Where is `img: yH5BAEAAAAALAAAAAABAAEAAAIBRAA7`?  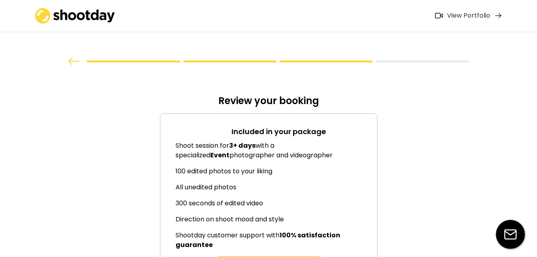 img: yH5BAEAAAAALAAAAAABAAEAAAIBRAA7 is located at coordinates (218, 131).